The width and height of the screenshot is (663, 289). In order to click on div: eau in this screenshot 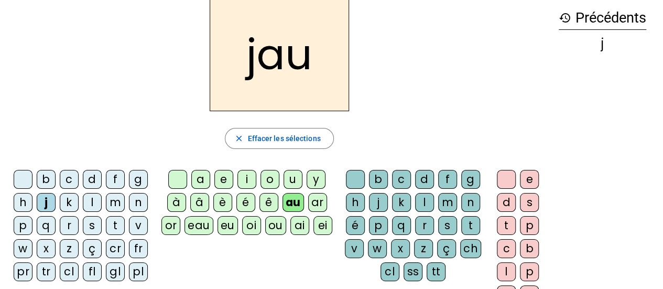, I will do `click(199, 225)`.